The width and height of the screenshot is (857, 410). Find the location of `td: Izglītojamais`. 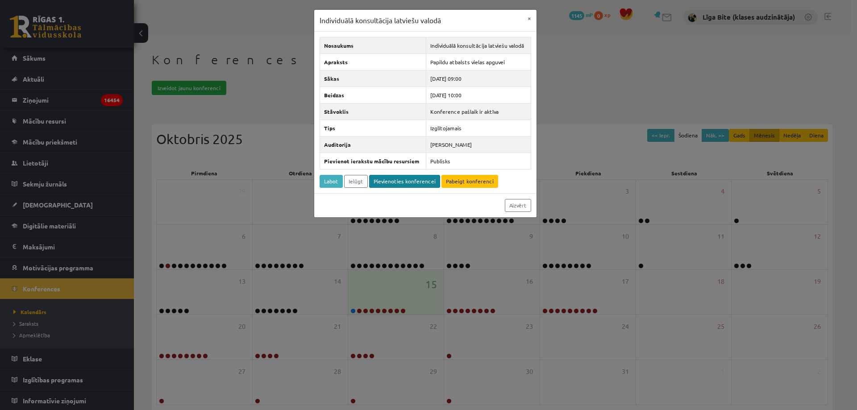

td: Izglītojamais is located at coordinates (478, 128).